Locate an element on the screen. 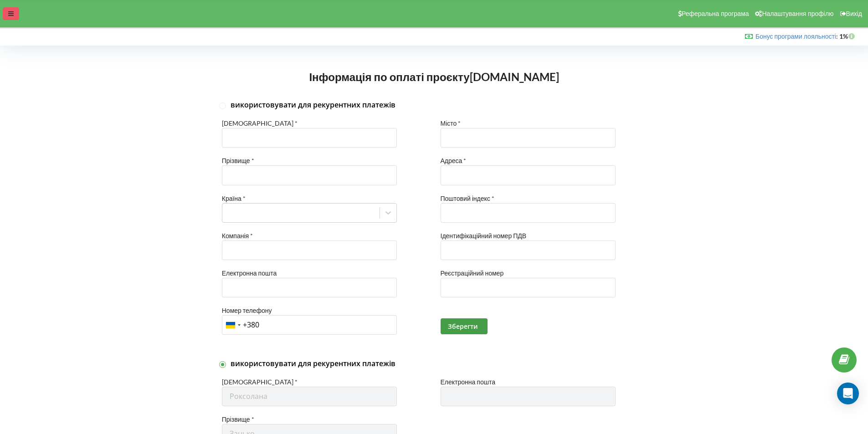  span: Адреса * is located at coordinates (453, 160).